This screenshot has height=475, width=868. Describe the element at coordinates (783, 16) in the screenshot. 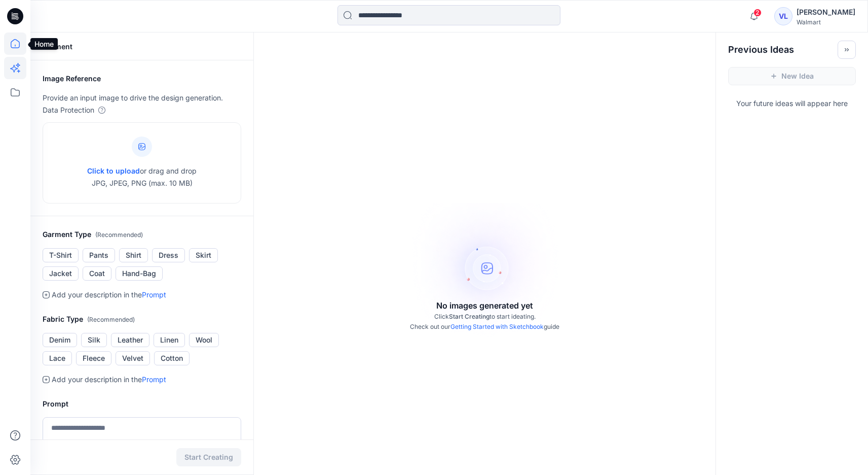

I see `div: VL` at that location.